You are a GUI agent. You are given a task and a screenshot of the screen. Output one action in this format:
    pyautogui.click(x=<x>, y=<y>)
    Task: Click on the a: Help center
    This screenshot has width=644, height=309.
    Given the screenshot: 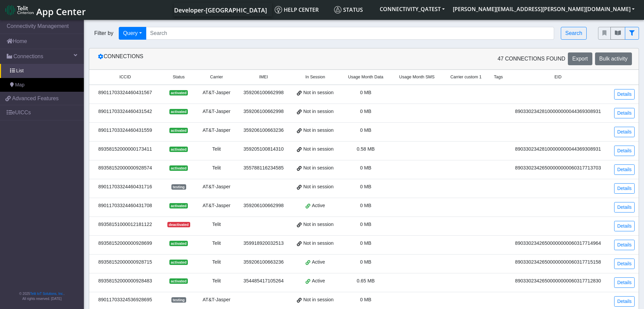 What is the action you would take?
    pyautogui.click(x=302, y=9)
    